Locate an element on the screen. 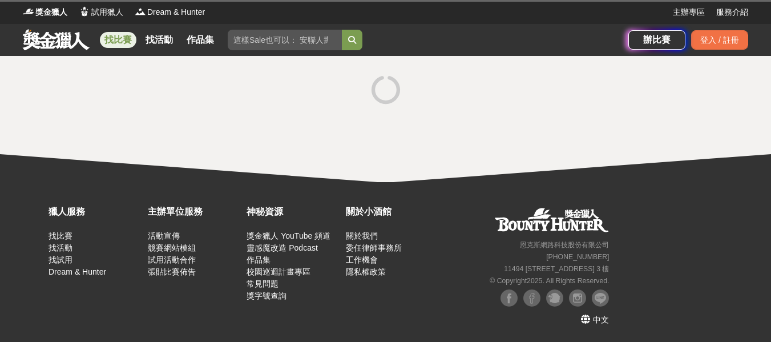 The height and width of the screenshot is (342, 771). a: Logo獎金獵人 is located at coordinates (45, 12).